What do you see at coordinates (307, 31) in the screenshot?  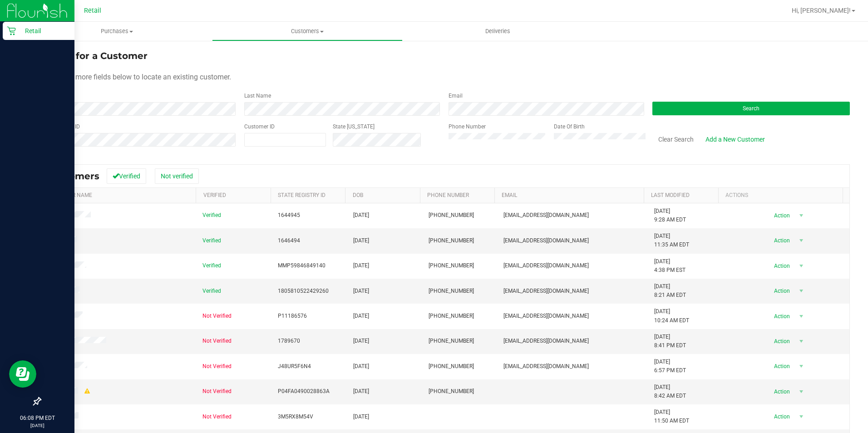 I see `span: Customers` at bounding box center [307, 31].